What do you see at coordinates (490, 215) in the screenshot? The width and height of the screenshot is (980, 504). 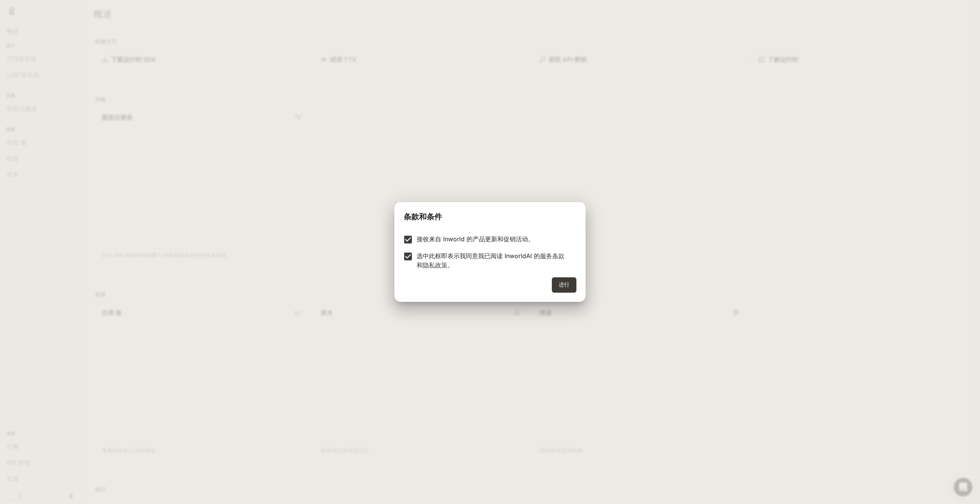 I see `h2: 条款和条件` at bounding box center [490, 215].